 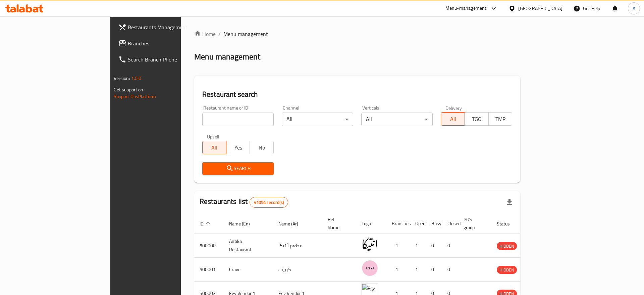 I want to click on span: Search Branch Phone, so click(x=170, y=59).